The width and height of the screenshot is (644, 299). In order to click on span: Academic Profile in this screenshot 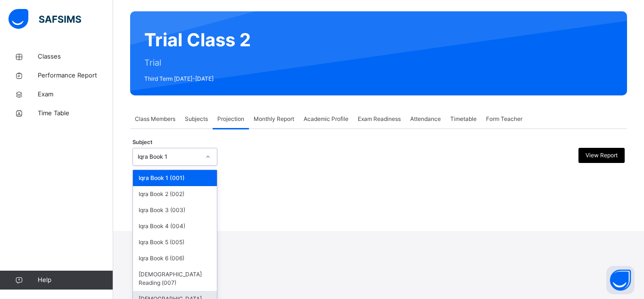, I will do `click(326, 119)`.